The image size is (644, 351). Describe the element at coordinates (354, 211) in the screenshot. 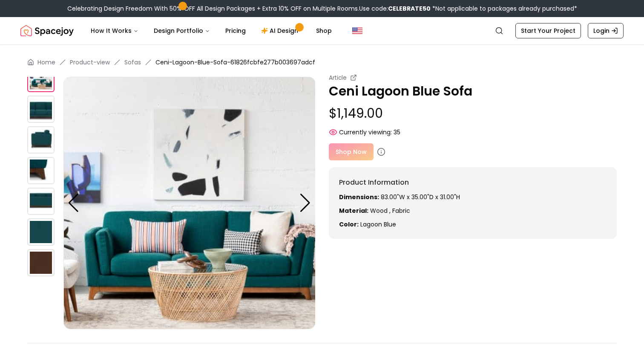

I see `strong: Material:` at that location.